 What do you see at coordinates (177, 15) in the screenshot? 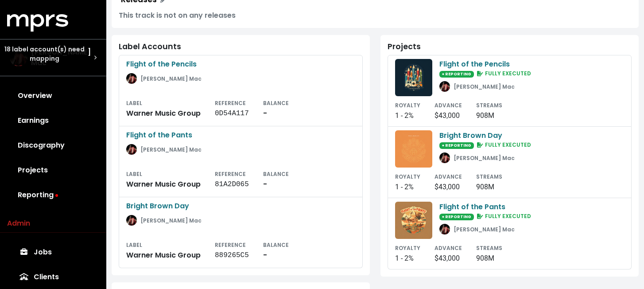
I see `span: This track is not on any releases` at bounding box center [177, 15].